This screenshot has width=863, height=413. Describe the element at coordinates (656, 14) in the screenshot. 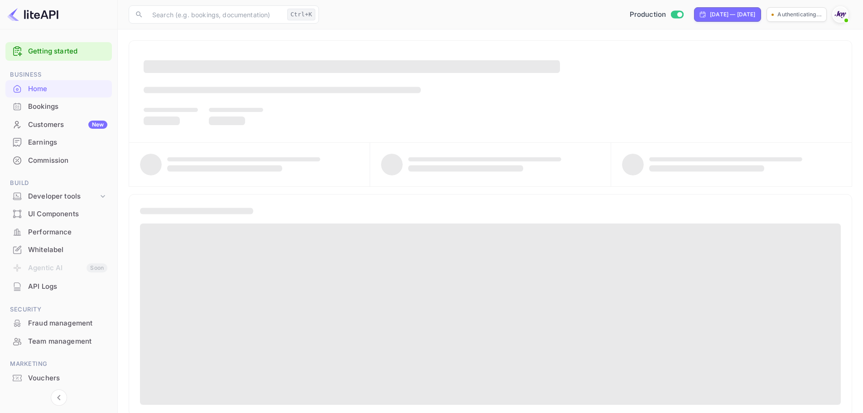

I see `div: Switch to Sandbox mode` at that location.